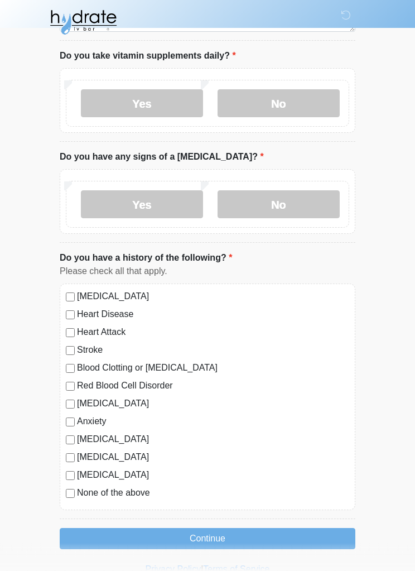  I want to click on button: Continue, so click(208, 539).